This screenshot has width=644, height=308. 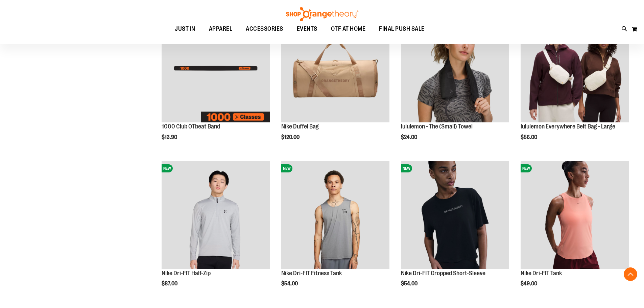 What do you see at coordinates (312, 274) in the screenshot?
I see `a: Nike Dri-FIT Fitness Tank` at bounding box center [312, 274].